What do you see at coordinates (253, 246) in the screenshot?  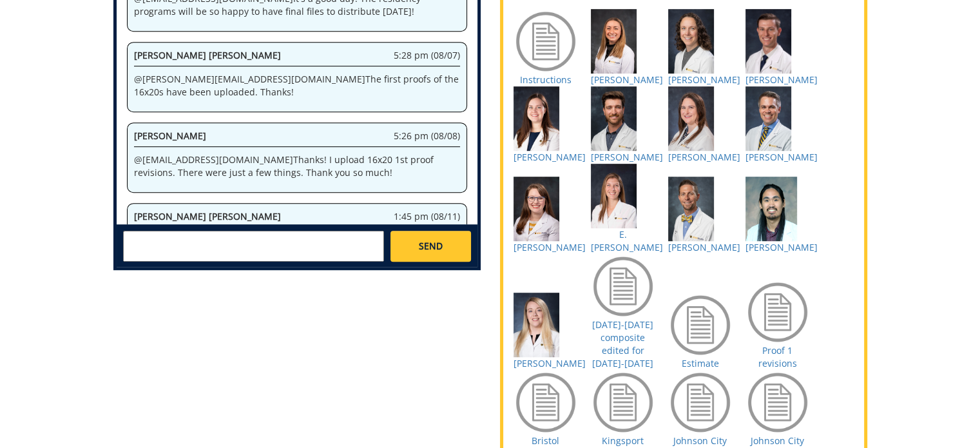 I see `textarea: messageToSend` at bounding box center [253, 246].